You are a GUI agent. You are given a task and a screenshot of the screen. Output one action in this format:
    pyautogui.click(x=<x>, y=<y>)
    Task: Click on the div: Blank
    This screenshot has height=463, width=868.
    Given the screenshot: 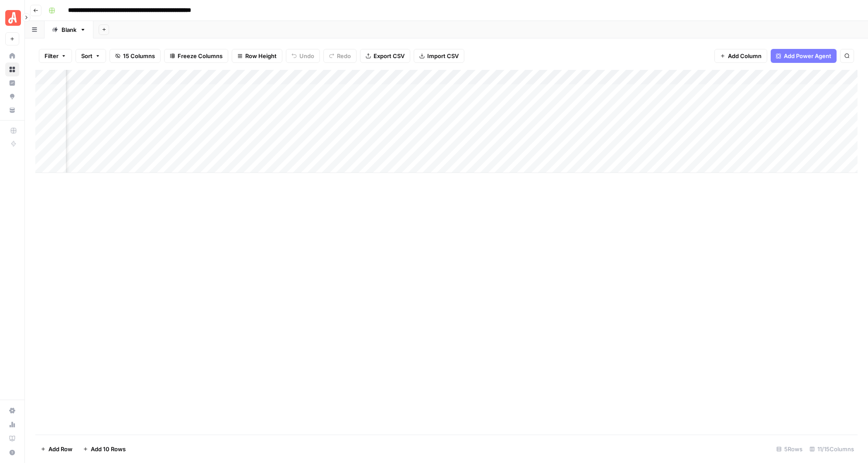 What is the action you would take?
    pyautogui.click(x=69, y=30)
    